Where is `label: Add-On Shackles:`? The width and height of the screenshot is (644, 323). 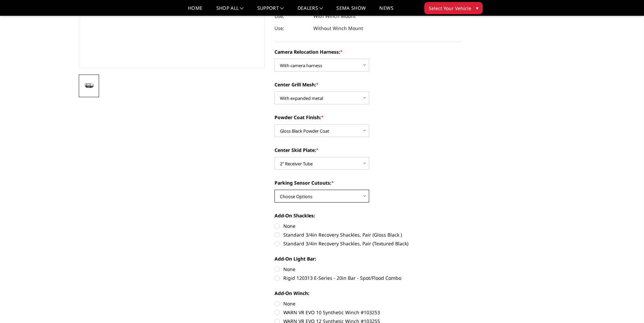 label: Add-On Shackles: is located at coordinates (368, 215).